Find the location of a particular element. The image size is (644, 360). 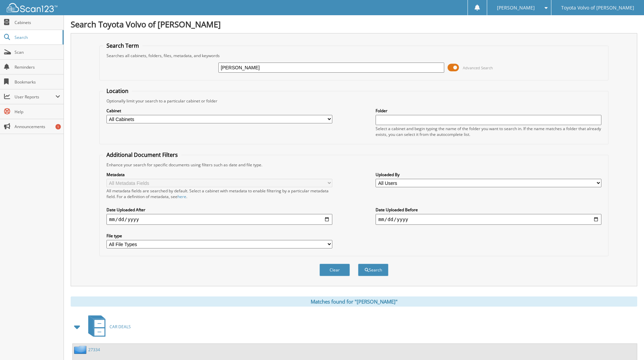

div: Optionally limit your search to a particular cabinet or folder is located at coordinates (354, 101).